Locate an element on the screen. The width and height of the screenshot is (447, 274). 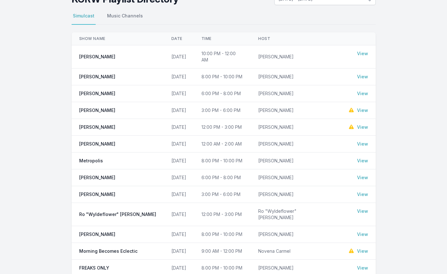
th: Show Name is located at coordinates (118, 39).